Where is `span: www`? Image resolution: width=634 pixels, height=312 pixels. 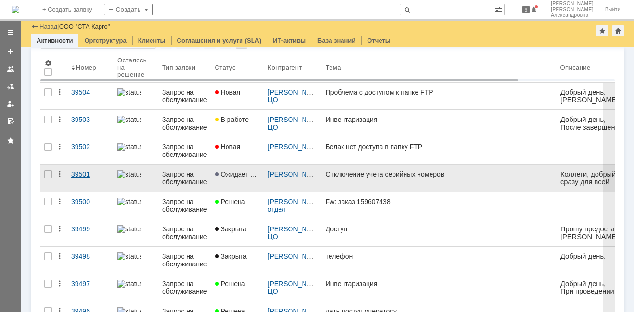
span: www is located at coordinates (13, 131).